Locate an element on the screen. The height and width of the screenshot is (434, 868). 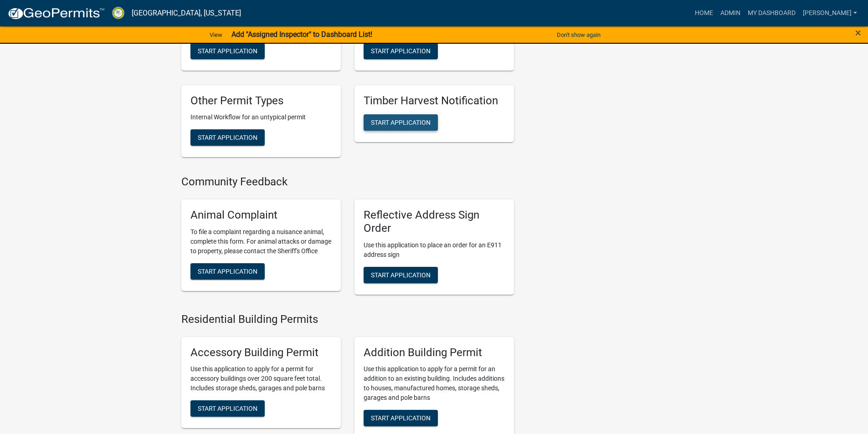
h5: Reflective Address Sign Order is located at coordinates (434, 221).